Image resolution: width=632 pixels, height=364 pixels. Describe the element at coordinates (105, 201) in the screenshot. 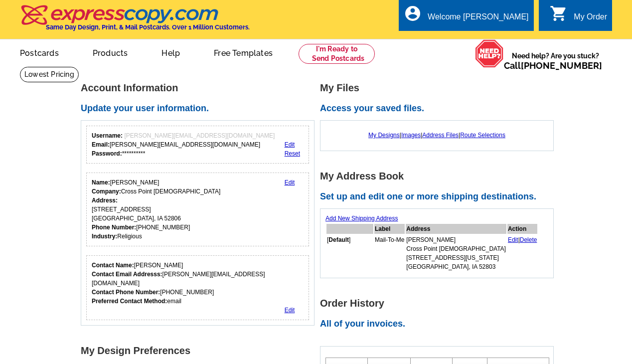

I see `strong: Address:` at that location.